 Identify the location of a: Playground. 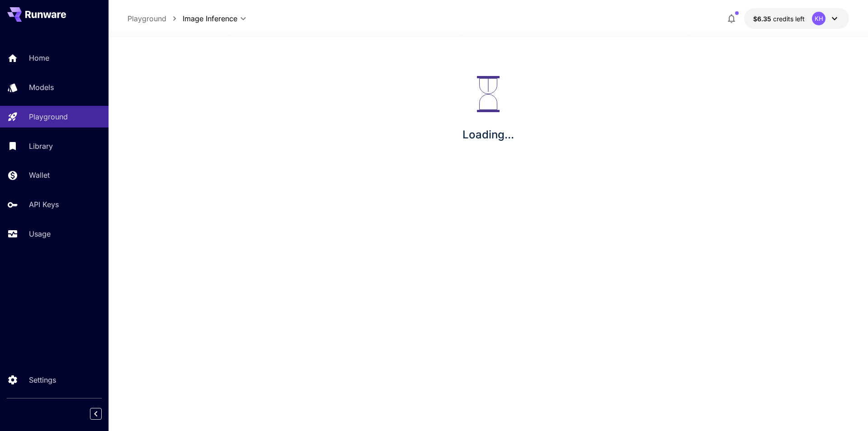
(147, 18).